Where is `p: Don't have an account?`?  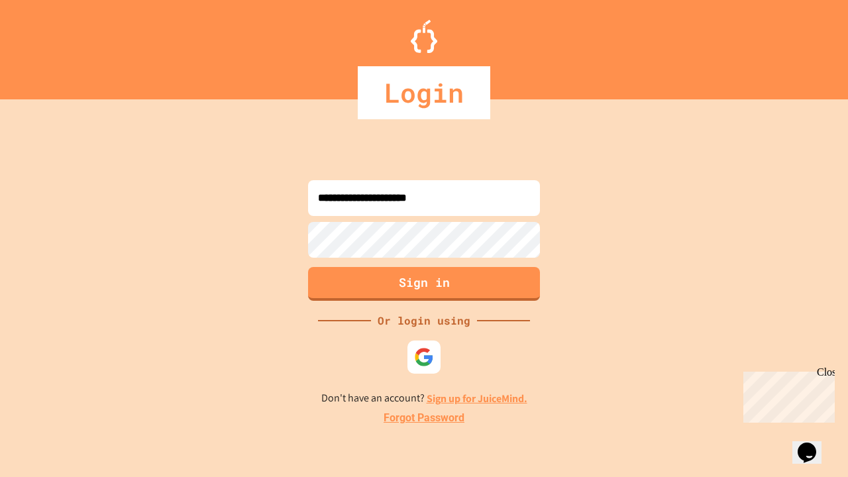 p: Don't have an account? is located at coordinates (424, 398).